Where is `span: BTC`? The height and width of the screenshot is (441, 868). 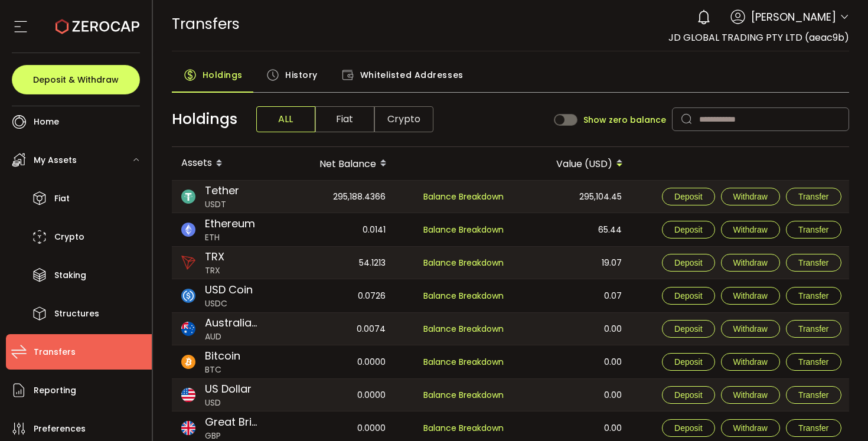
span: BTC is located at coordinates (222, 370).